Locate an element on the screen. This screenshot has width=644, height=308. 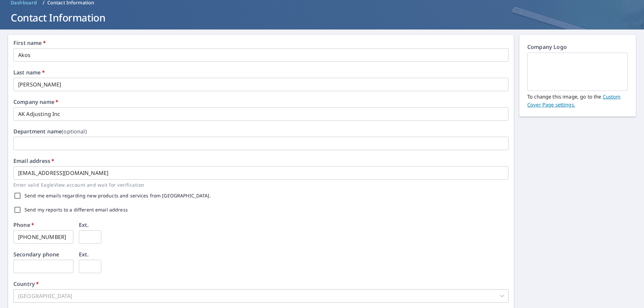
label: Department name is located at coordinates (50, 132).